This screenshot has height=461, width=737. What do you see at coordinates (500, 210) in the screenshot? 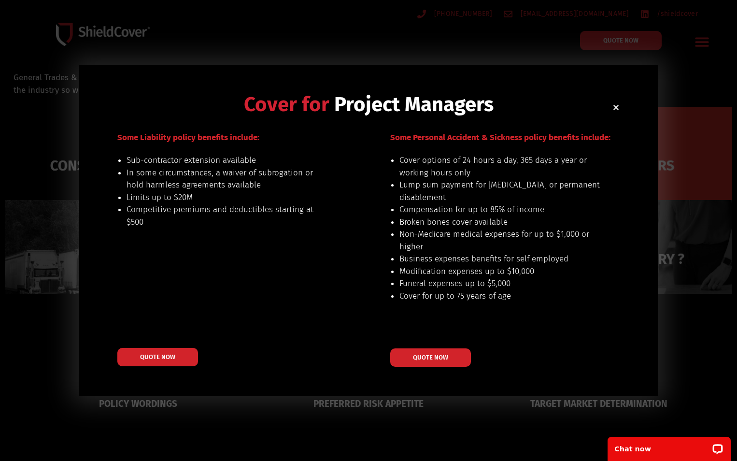
I see `li: Compensation for up to 85% of income` at bounding box center [500, 210].